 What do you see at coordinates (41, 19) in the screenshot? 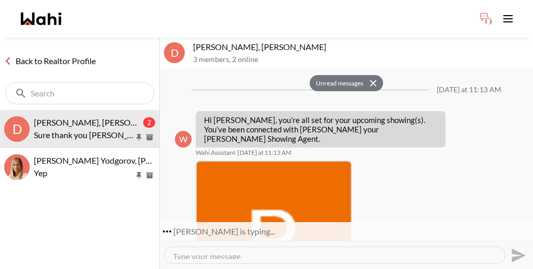
I see `a: Wahi homepage` at bounding box center [41, 19].